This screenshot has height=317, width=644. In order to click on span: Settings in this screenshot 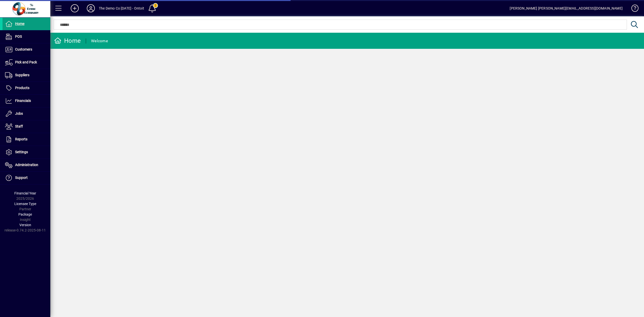, I will do `click(22, 152)`.